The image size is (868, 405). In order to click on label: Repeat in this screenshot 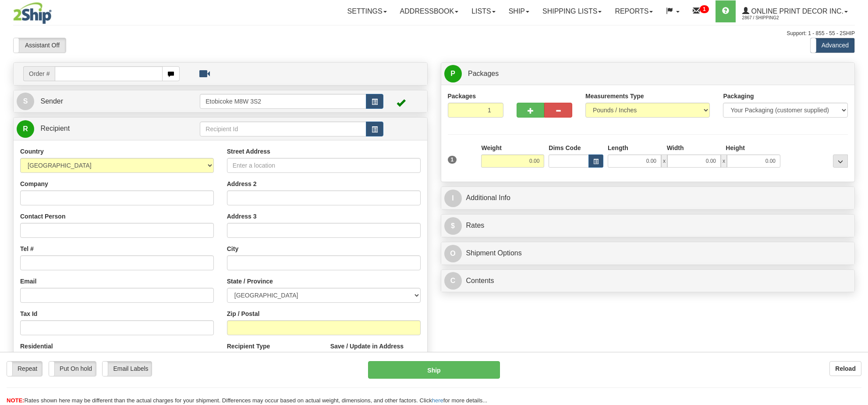, I will do `click(24, 368)`.